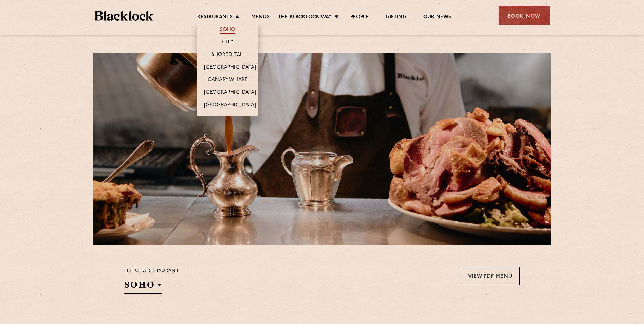 This screenshot has height=324, width=644. Describe the element at coordinates (437, 18) in the screenshot. I see `a: Our News` at that location.